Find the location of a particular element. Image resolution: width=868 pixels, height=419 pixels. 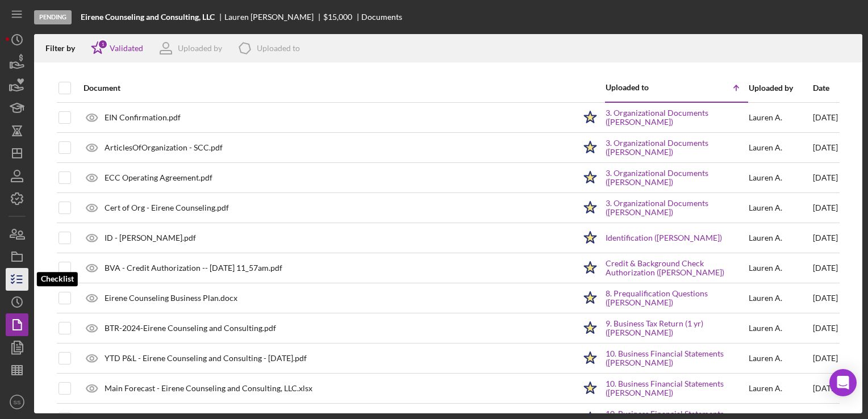

div: EIN Confirmation.pdf is located at coordinates (143, 118).